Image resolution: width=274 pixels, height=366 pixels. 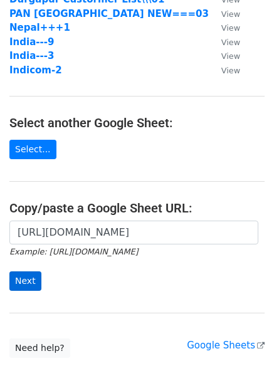 I want to click on a: India---9, so click(x=31, y=42).